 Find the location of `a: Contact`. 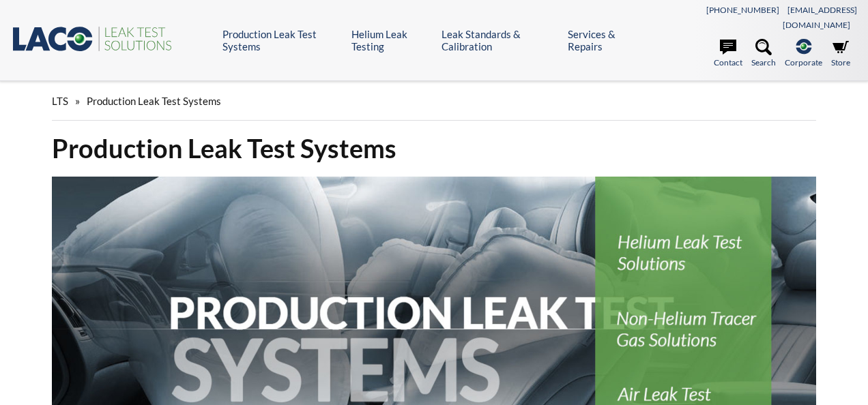

a: Contact is located at coordinates (728, 54).